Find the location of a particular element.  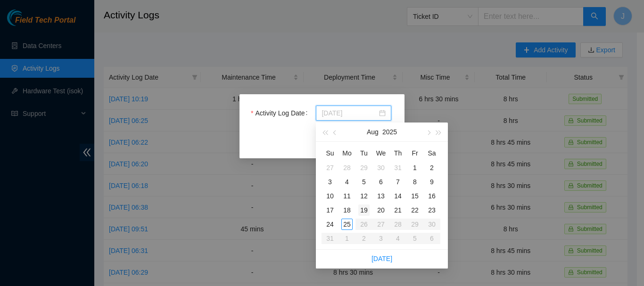

div: 16 is located at coordinates (432, 196).